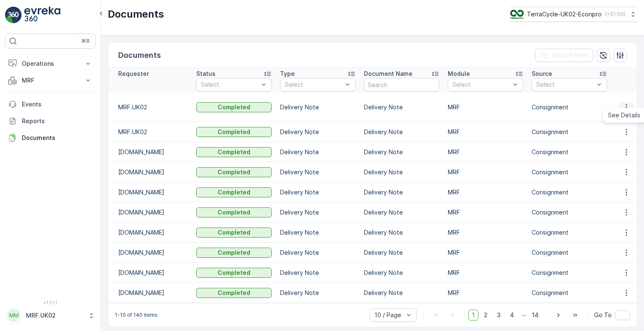 This screenshot has width=644, height=331. Describe the element at coordinates (50, 80) in the screenshot. I see `button: MRF` at that location.